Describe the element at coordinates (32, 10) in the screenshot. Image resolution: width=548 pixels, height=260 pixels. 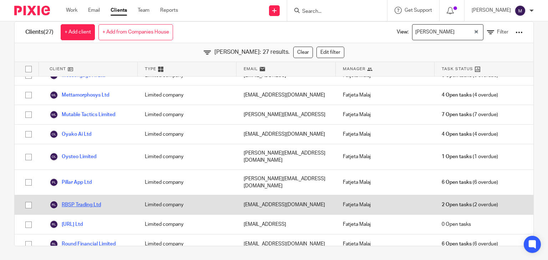
I see `img: Pixie` at that location.